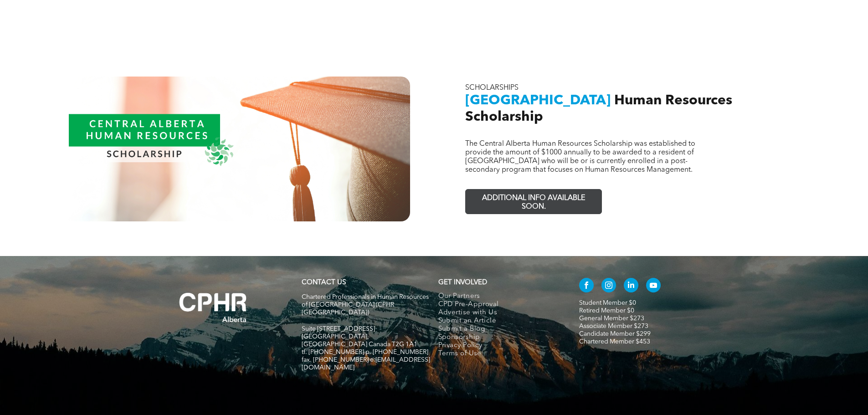 The height and width of the screenshot is (415, 868). Describe the element at coordinates (499, 354) in the screenshot. I see `a: Terms of Use` at that location.